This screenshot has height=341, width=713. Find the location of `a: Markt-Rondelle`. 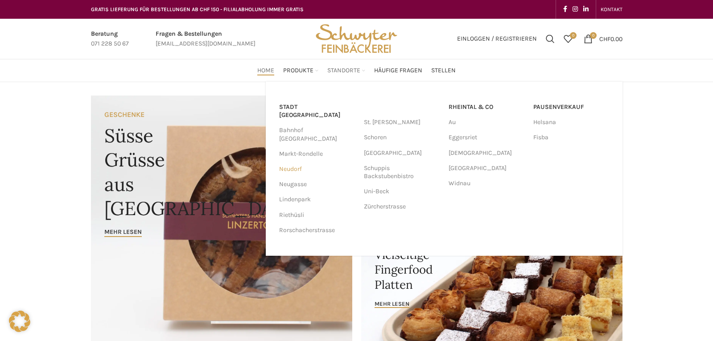

a: Markt-Rondelle is located at coordinates (317, 154).